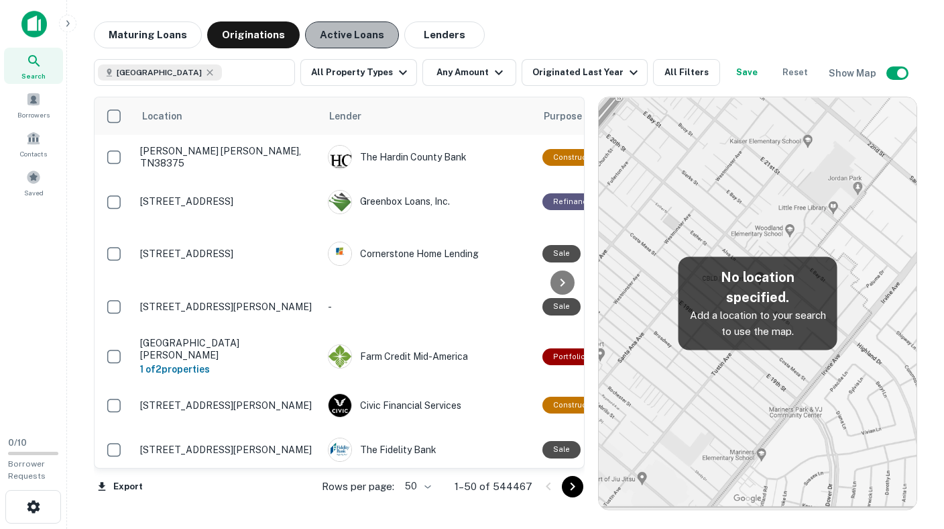 This screenshot has width=944, height=529. Describe the element at coordinates (429, 202) in the screenshot. I see `div: Greenbox Loans, Inc.` at that location.